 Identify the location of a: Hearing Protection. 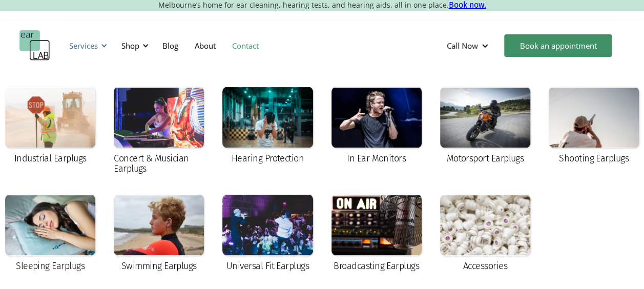
(267, 126).